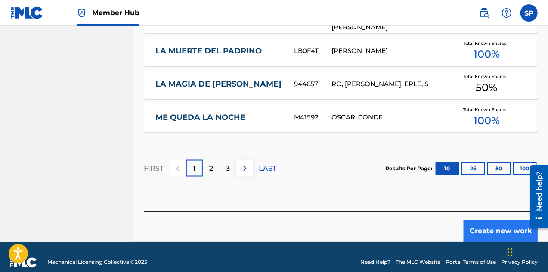 The height and width of the screenshot is (272, 548). Describe the element at coordinates (519, 262) in the screenshot. I see `a: Privacy Policy` at that location.